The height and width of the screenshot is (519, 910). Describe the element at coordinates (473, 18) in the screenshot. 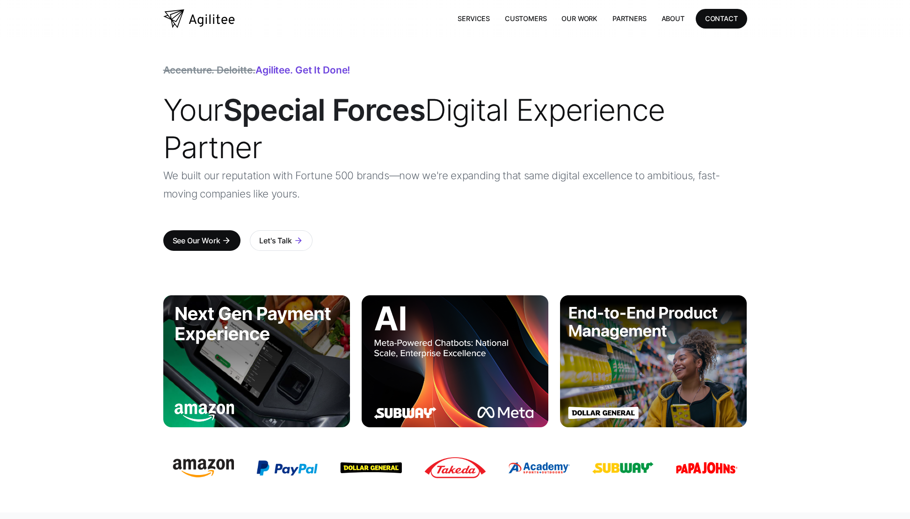

I see `a: Services` at that location.